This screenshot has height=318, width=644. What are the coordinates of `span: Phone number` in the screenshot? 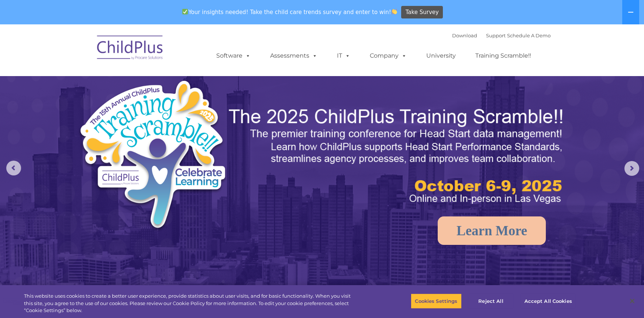 It's located at (118, 82).